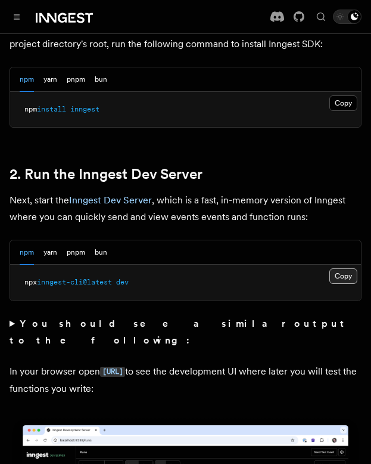 This screenshot has width=371, height=464. I want to click on button: Find something..., so click(321, 17).